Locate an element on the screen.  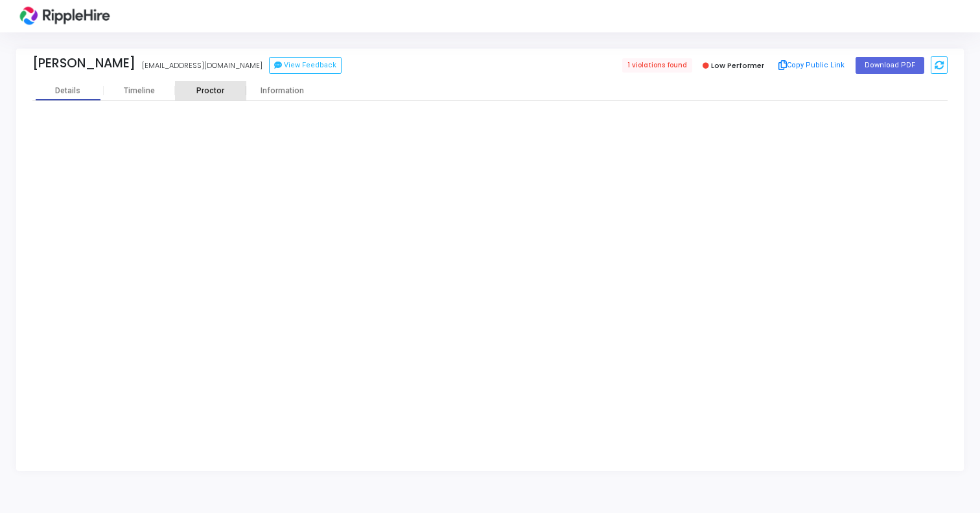
span: 1 violations found is located at coordinates (658, 66).